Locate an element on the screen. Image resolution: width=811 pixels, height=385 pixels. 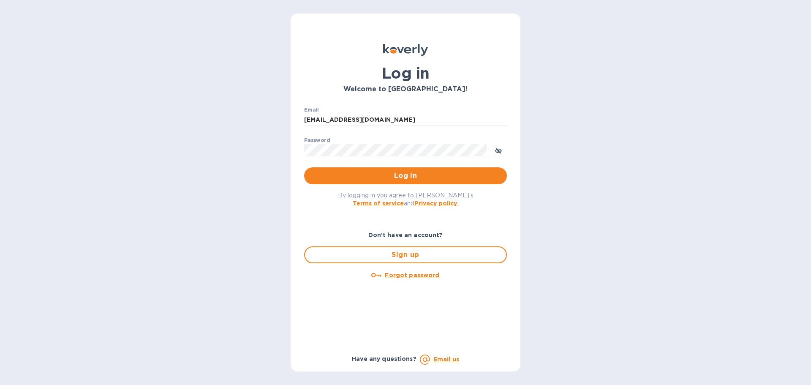
button: Sign up is located at coordinates (405, 255).